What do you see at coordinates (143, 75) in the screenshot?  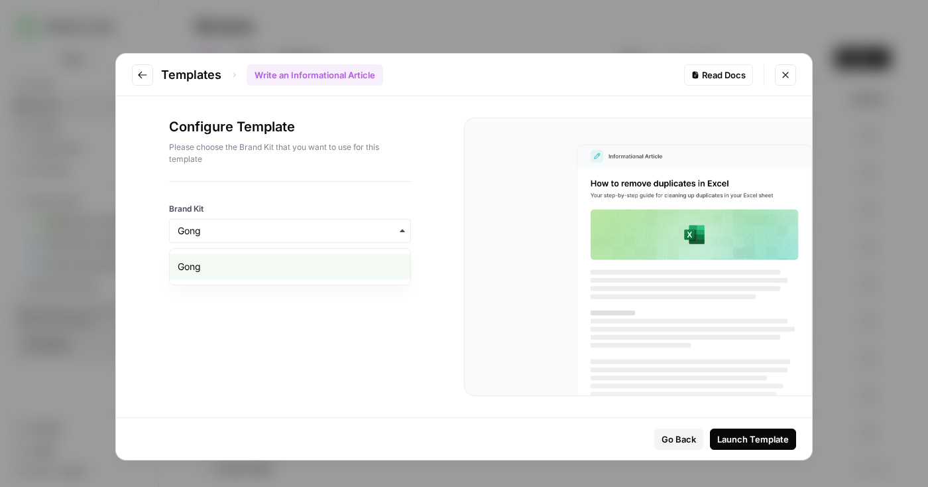 I see `button: Go to previous step` at bounding box center [143, 75].